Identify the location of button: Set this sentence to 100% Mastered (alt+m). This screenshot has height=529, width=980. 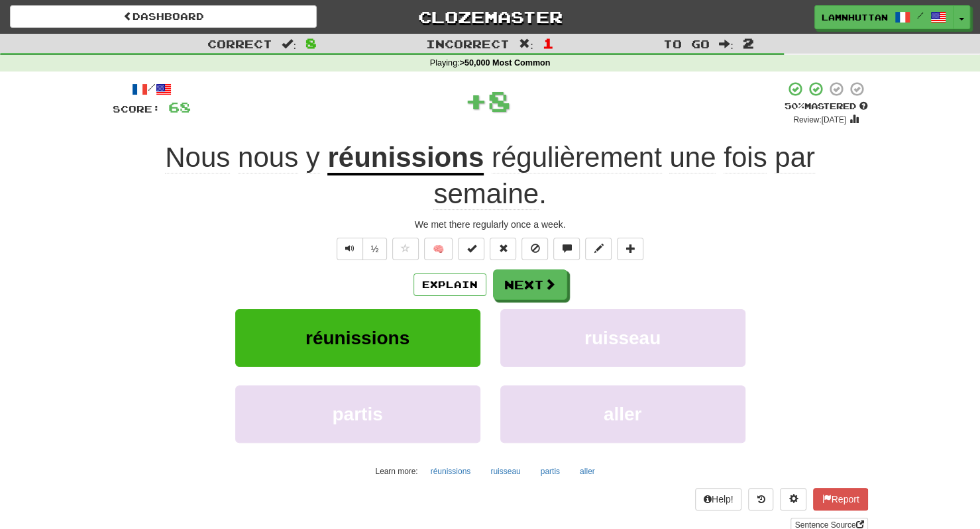
(471, 249).